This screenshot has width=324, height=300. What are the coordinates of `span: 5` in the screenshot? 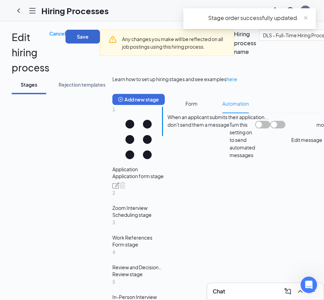 It's located at (139, 282).